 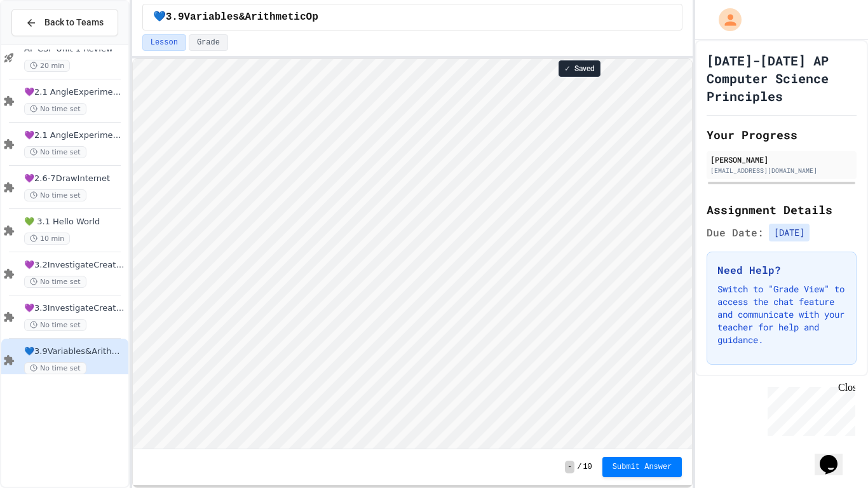 I want to click on span: Saved, so click(x=584, y=69).